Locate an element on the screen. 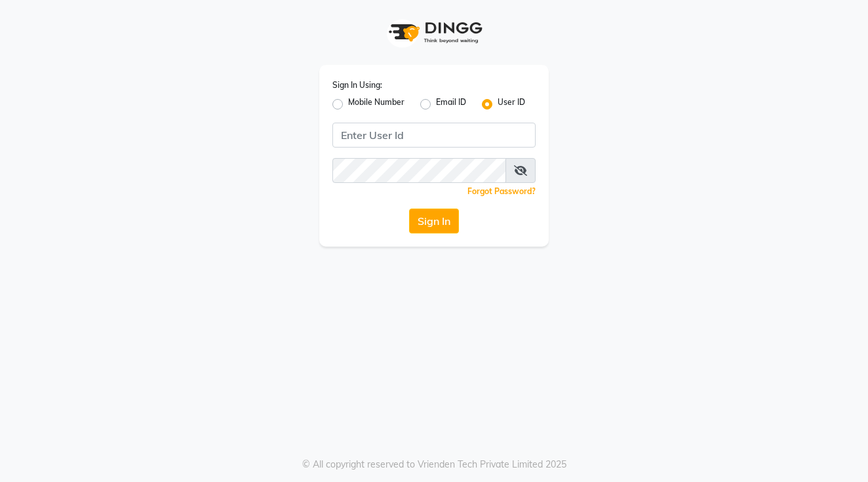  a: Forgot Password? is located at coordinates (501, 191).